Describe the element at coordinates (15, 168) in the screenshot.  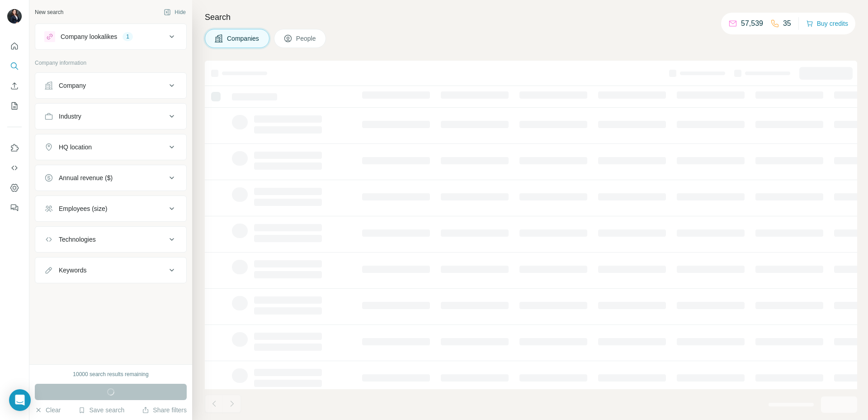
I see `button: Use Surfe API` at that location.